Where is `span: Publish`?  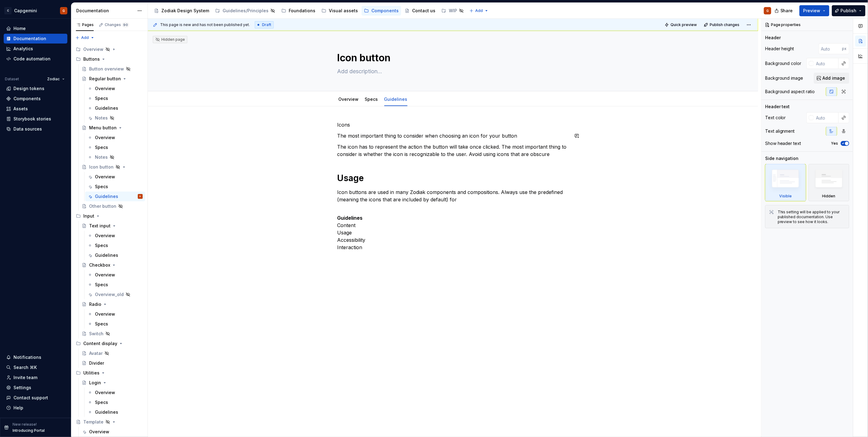
span: Publish is located at coordinates (849, 11).